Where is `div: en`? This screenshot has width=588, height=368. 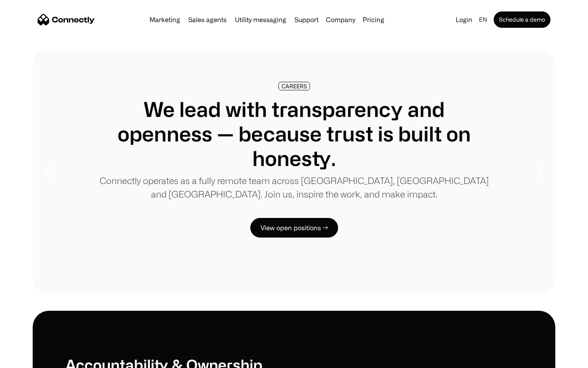 div: en is located at coordinates (483, 20).